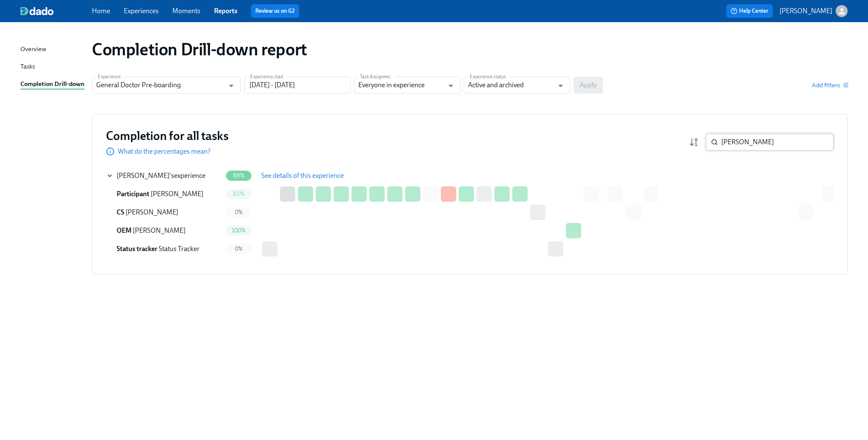 The image size is (868, 440). Describe the element at coordinates (303, 176) in the screenshot. I see `span: See details of this experience` at that location.